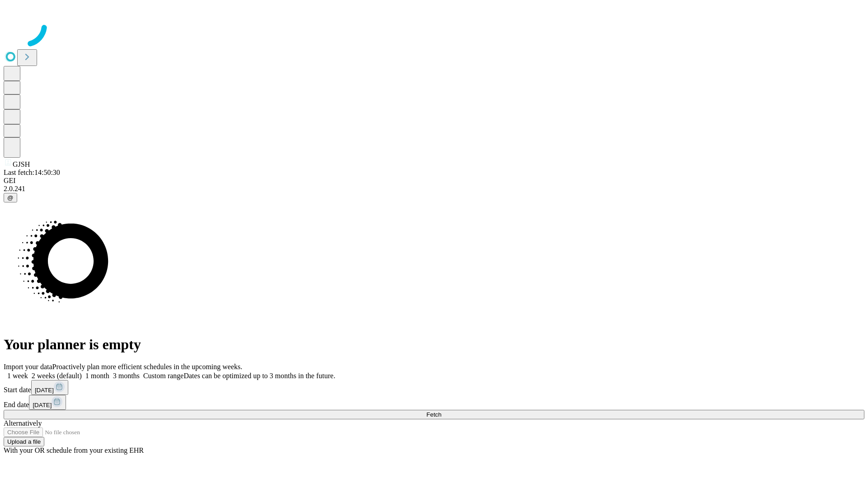 This screenshot has width=868, height=488. What do you see at coordinates (56, 376) in the screenshot?
I see `span: 2 weeks (default)` at bounding box center [56, 376].